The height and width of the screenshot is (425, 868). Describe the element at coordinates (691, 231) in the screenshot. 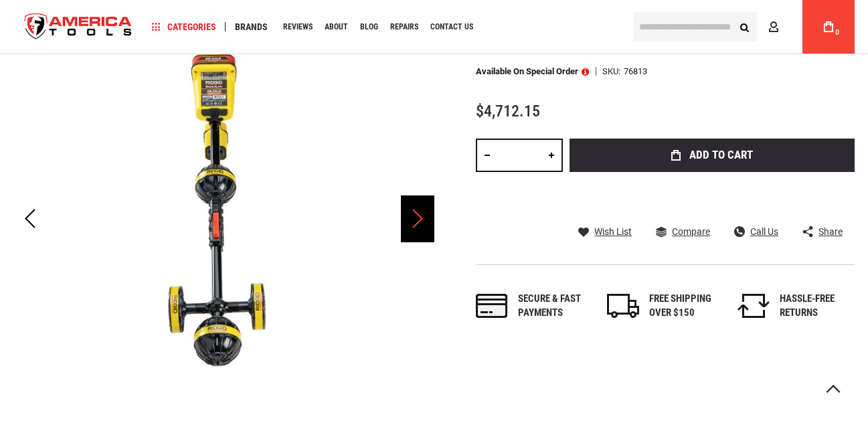

I see `span: Compare` at that location.